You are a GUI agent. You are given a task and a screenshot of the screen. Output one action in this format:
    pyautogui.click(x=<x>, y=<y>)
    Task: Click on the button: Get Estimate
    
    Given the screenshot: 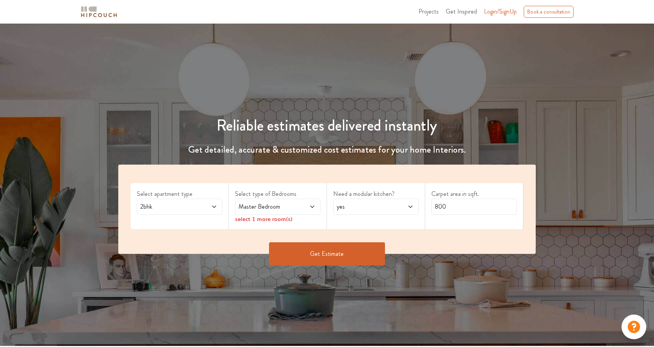 What is the action you would take?
    pyautogui.click(x=327, y=254)
    